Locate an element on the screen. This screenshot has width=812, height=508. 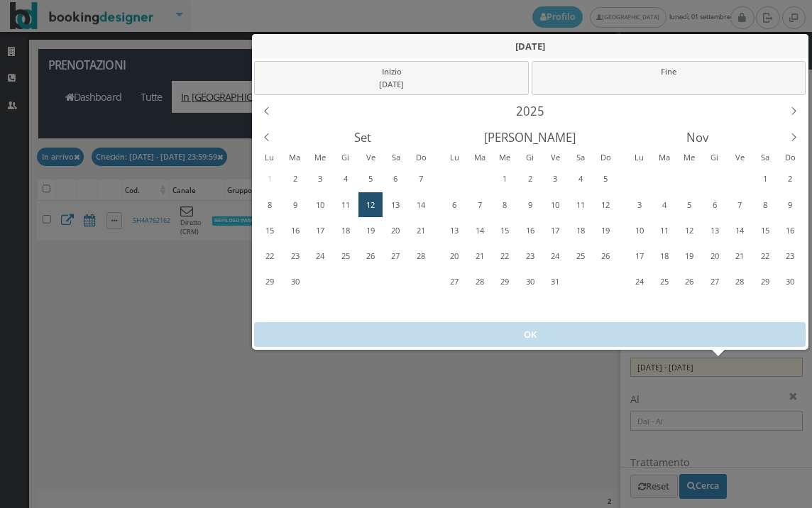
div: Sabato, Dicembre 6 is located at coordinates (765, 307).